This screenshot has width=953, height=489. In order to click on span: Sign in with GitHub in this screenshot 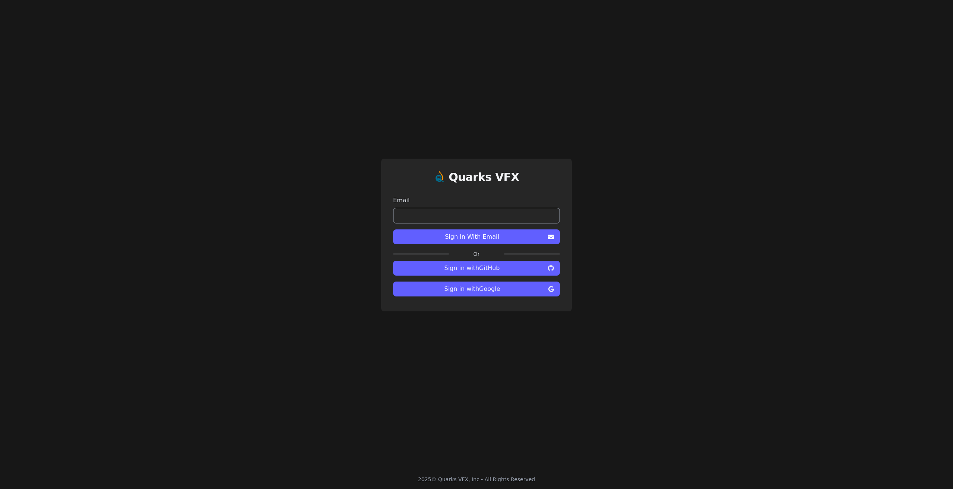, I will do `click(472, 268)`.